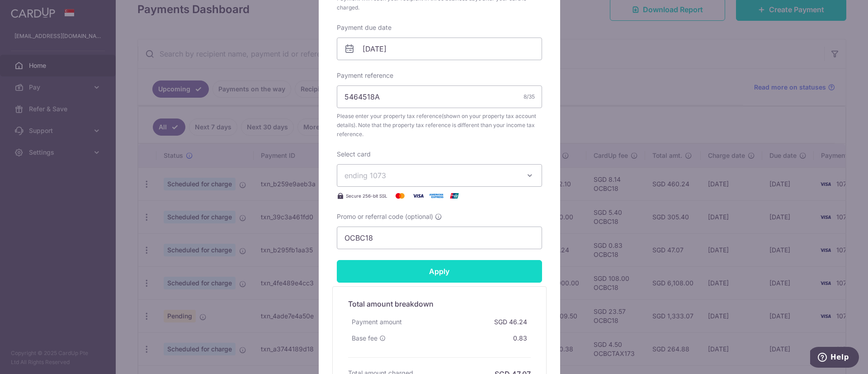 The width and height of the screenshot is (868, 374). I want to click on span: Please enter your property tax reference(shown on your property tax account details). Note that t..., so click(439, 125).